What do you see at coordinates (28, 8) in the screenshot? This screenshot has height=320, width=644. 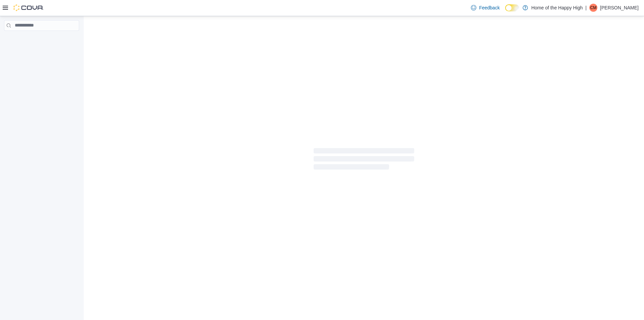 I see `img: Cova` at bounding box center [28, 8].